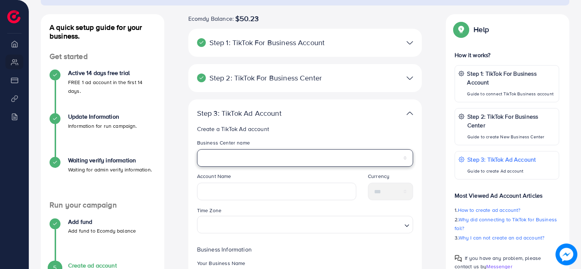 Image resolution: width=581 pixels, height=269 pixels. I want to click on p: Business Information, so click(305, 250).